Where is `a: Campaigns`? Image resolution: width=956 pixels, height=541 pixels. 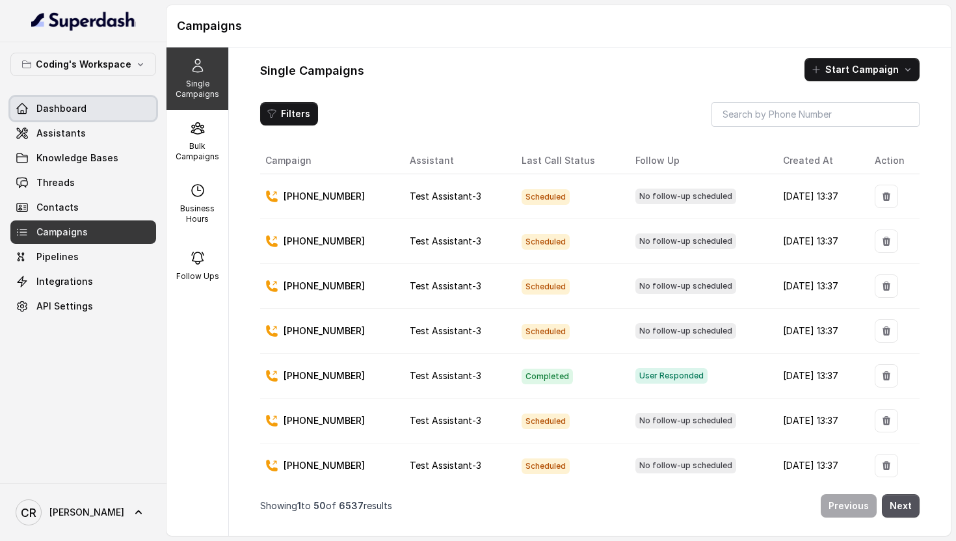
a: Campaigns is located at coordinates (83, 232).